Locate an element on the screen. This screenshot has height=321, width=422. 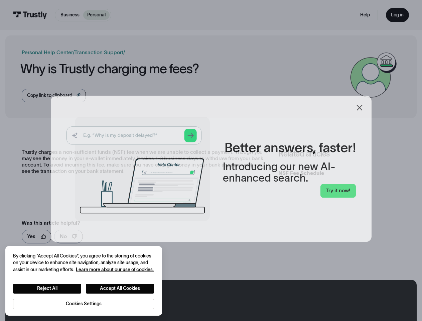
div: By clicking “Accept All Cookies”, you agree to the storing of cookies on your device to enhance s... is located at coordinates (83, 263).